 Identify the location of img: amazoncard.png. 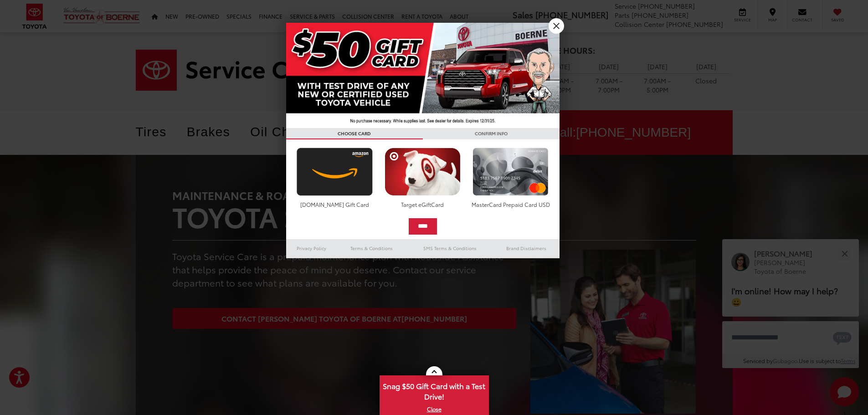
(335, 172).